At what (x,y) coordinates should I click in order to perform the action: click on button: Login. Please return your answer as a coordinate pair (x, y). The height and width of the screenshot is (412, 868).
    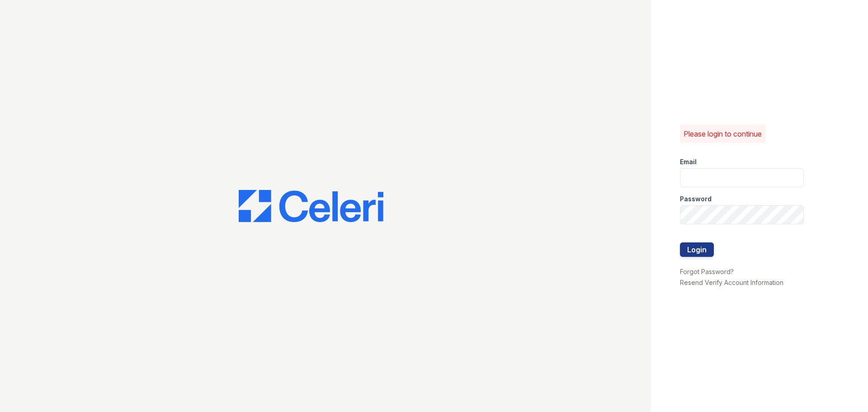
    Looking at the image, I should click on (697, 250).